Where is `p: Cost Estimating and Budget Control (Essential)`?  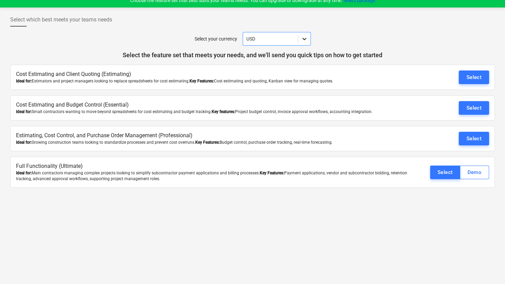 p: Cost Estimating and Budget Control (Essential) is located at coordinates (213, 105).